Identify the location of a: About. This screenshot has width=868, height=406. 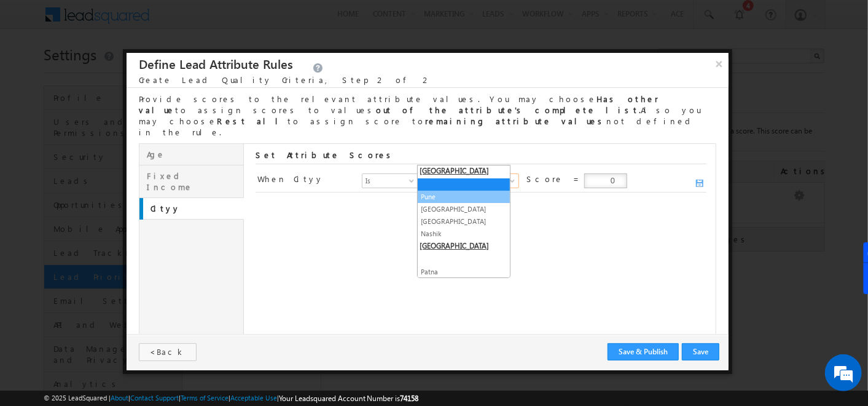
(119, 398).